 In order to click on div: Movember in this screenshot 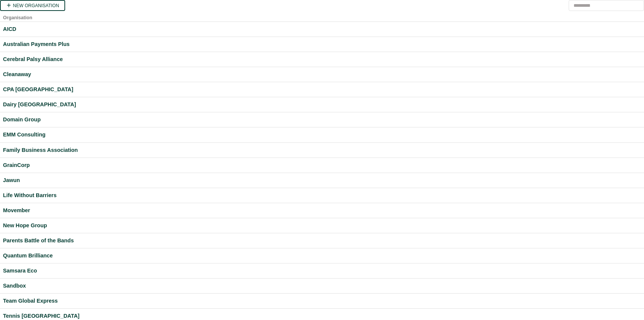, I will do `click(322, 210)`.